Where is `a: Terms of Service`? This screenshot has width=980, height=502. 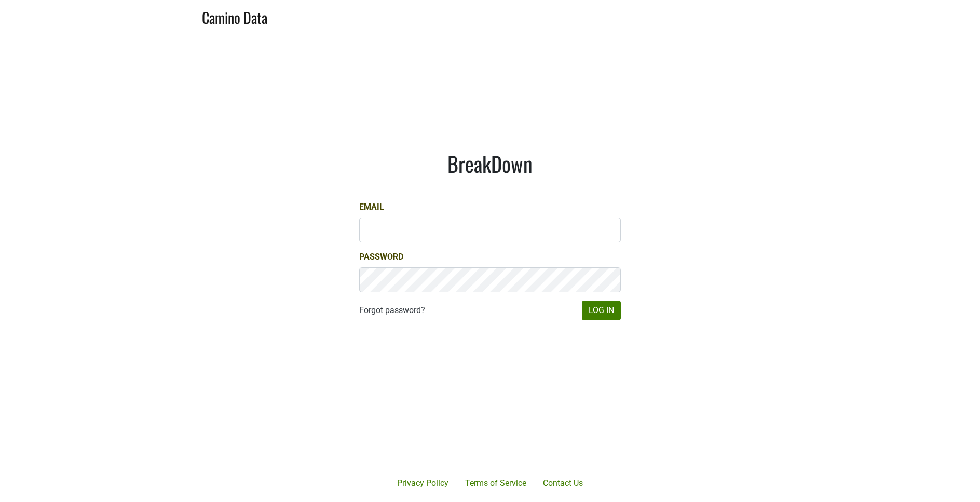 a: Terms of Service is located at coordinates (496, 483).